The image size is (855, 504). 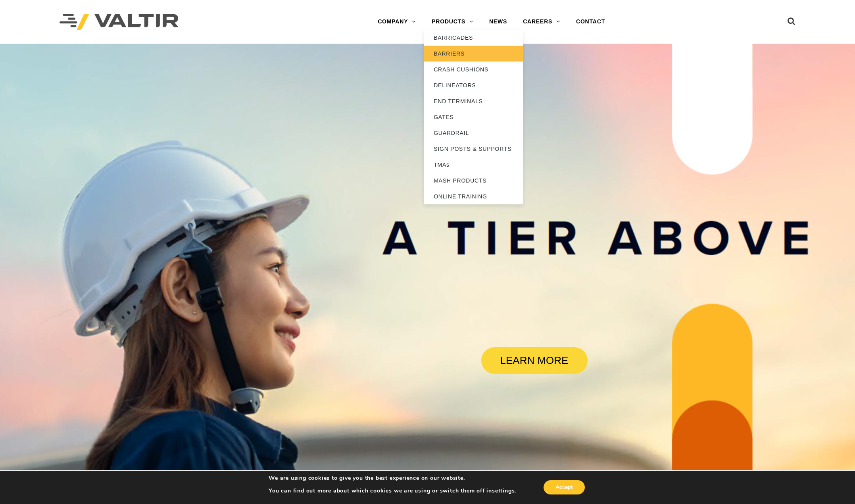 I want to click on a: COMPANY, so click(x=397, y=22).